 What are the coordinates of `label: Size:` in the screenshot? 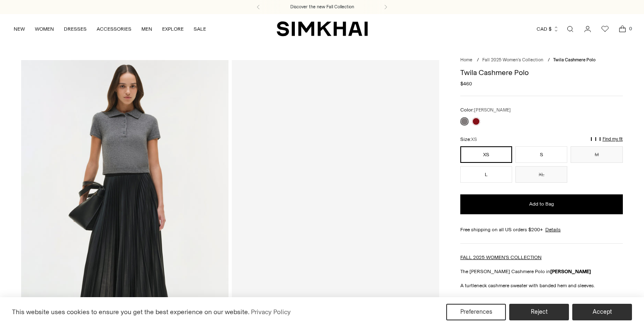 It's located at (468, 139).